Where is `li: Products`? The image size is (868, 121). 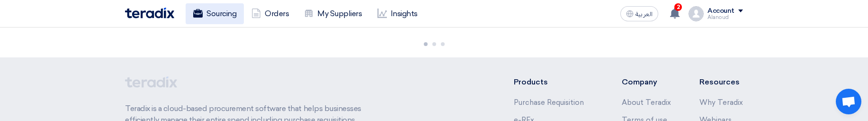 li: Products is located at coordinates (554, 82).